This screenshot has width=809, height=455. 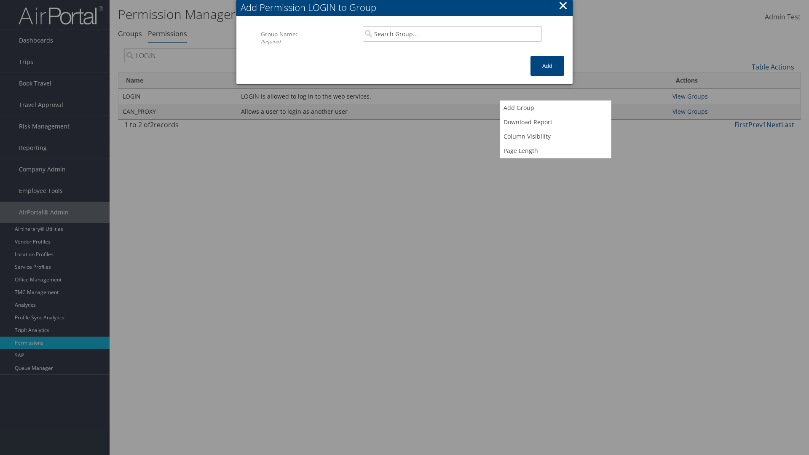 What do you see at coordinates (555, 137) in the screenshot?
I see `a: Column Visibility` at bounding box center [555, 137].